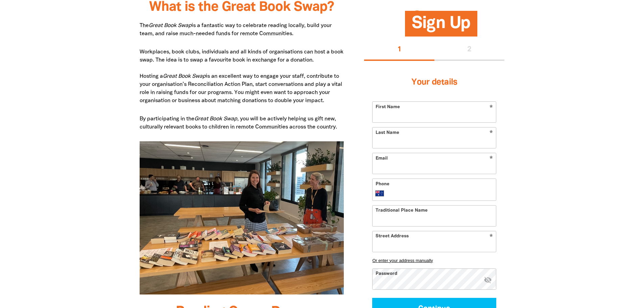 The image size is (644, 308). Describe the element at coordinates (434, 82) in the screenshot. I see `h3: Your details` at that location.